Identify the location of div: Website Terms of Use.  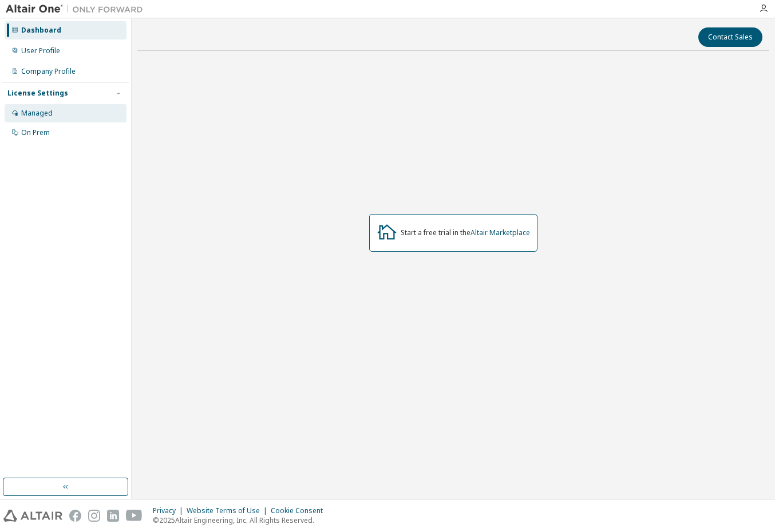
(229, 511).